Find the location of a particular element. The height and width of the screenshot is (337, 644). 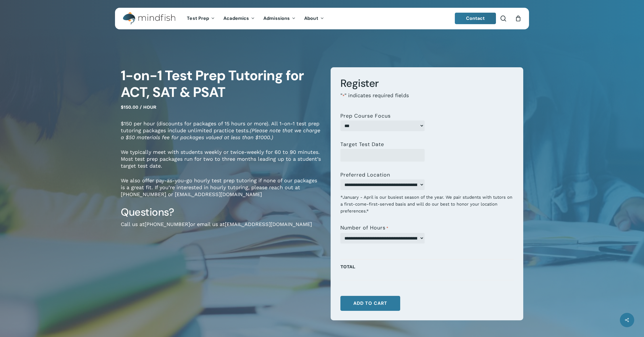

a: Admissions is located at coordinates (279, 18).